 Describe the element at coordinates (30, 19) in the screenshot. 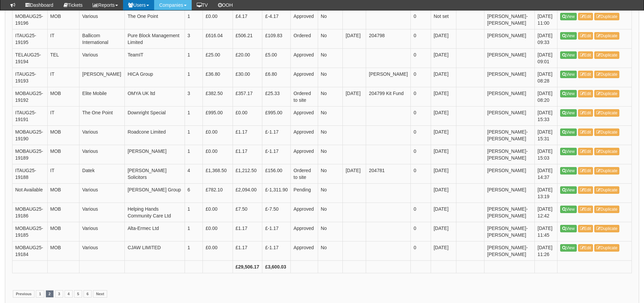

I see `td: MOBAUG25-19196` at that location.